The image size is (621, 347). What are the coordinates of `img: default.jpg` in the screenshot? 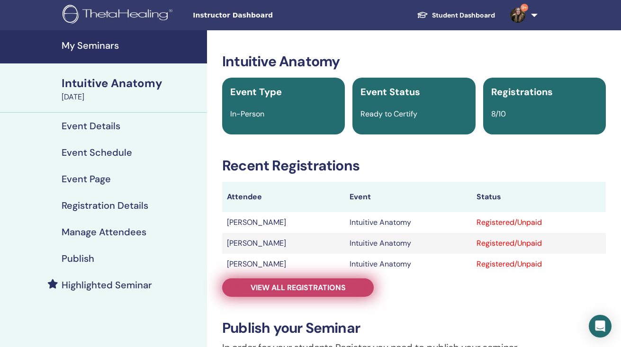 It's located at (518, 15).